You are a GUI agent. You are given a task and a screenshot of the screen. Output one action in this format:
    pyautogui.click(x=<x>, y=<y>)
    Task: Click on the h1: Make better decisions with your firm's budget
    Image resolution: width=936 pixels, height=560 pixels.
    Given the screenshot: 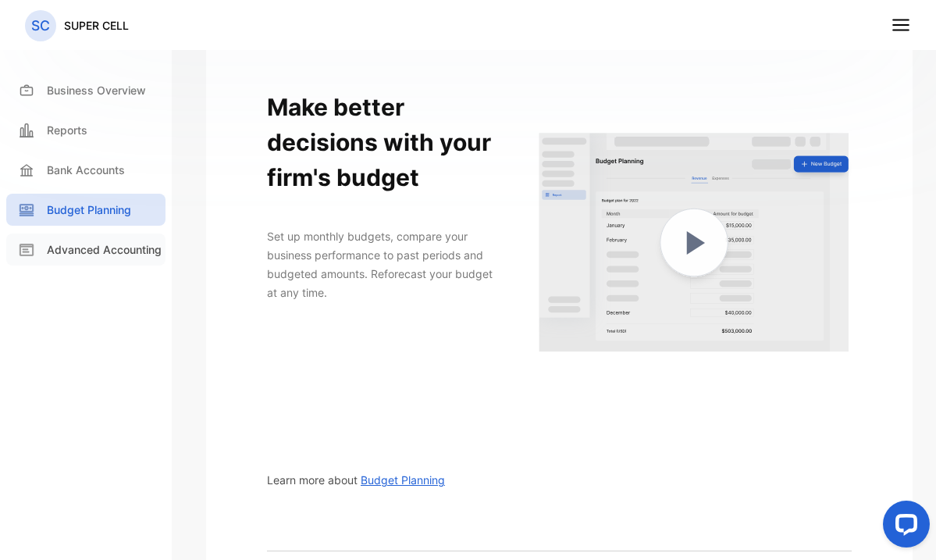 What is the action you would take?
    pyautogui.click(x=386, y=142)
    